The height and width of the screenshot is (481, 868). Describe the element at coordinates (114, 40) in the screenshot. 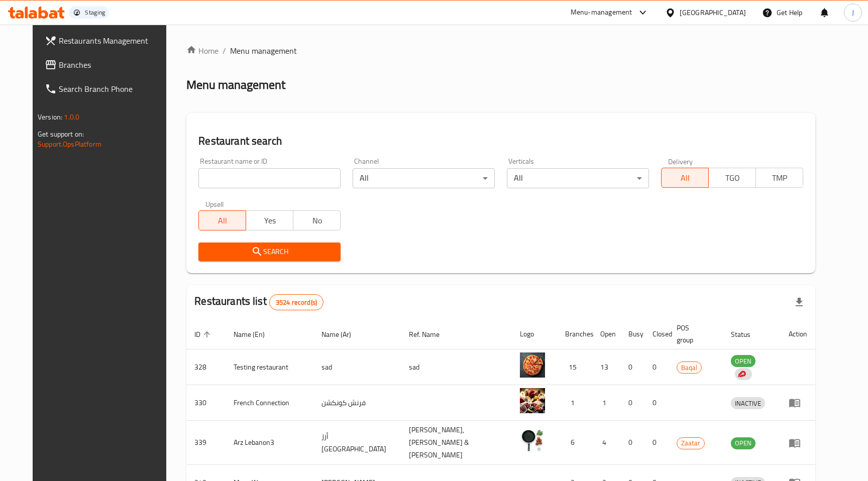

I see `span: Restaurants Management` at that location.